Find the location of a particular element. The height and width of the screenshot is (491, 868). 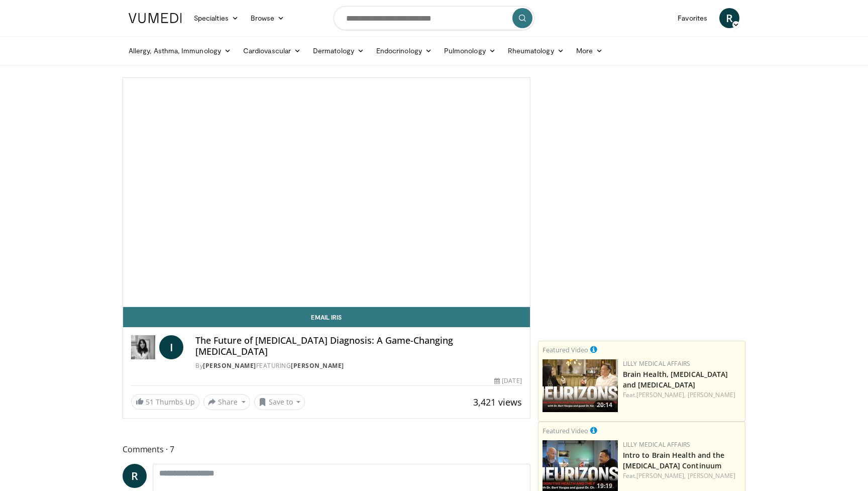

a: More is located at coordinates (589, 51).